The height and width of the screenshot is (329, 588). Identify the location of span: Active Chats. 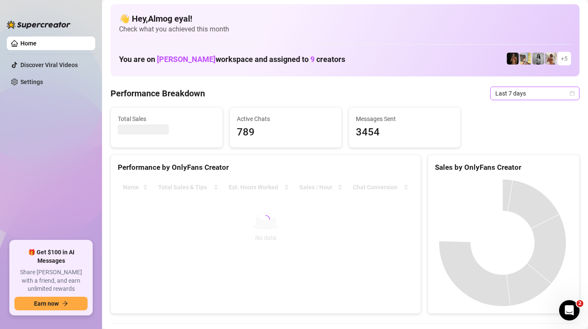
(286, 119).